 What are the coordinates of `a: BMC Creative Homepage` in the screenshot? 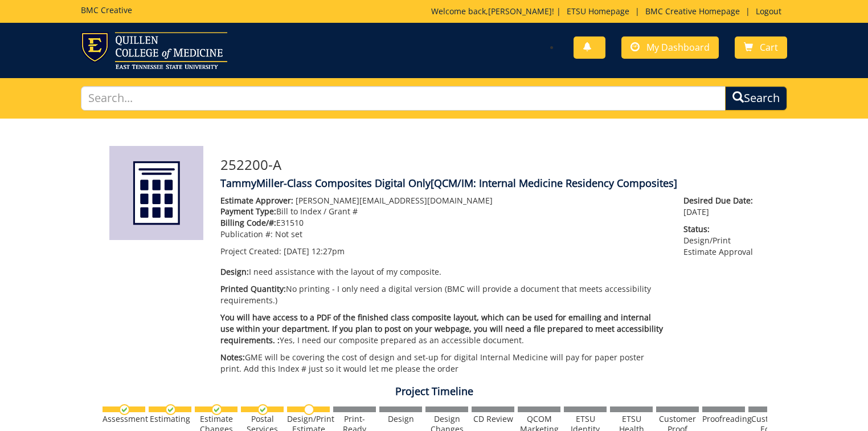 It's located at (693, 11).